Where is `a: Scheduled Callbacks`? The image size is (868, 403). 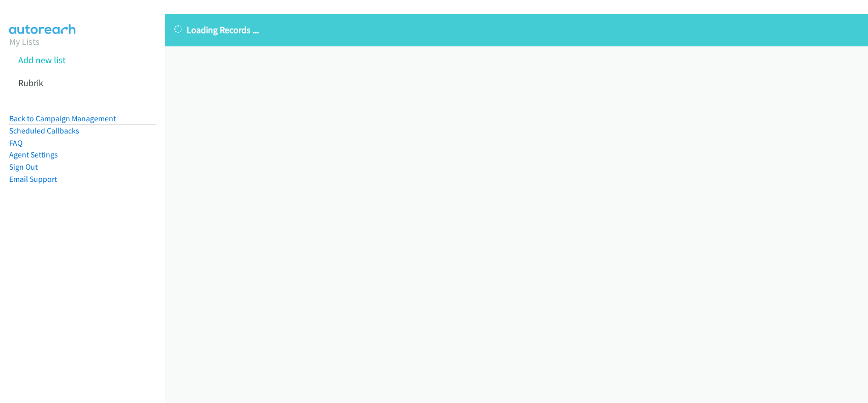 a: Scheduled Callbacks is located at coordinates (44, 130).